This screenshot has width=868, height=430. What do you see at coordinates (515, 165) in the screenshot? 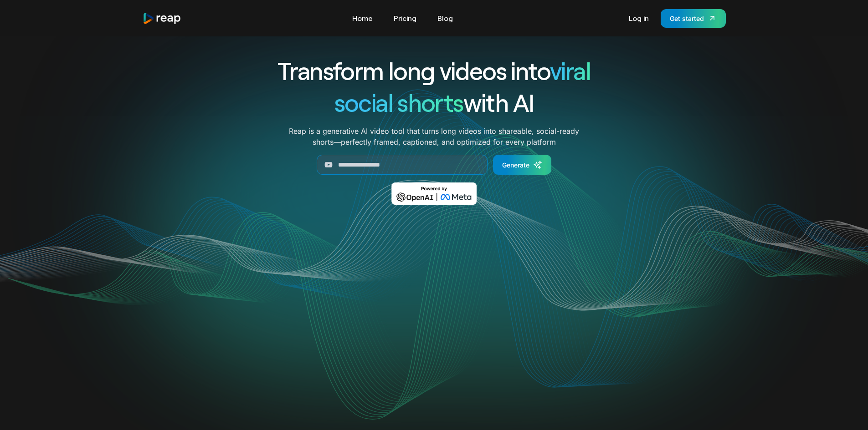
I see `div: Generate` at bounding box center [515, 165].